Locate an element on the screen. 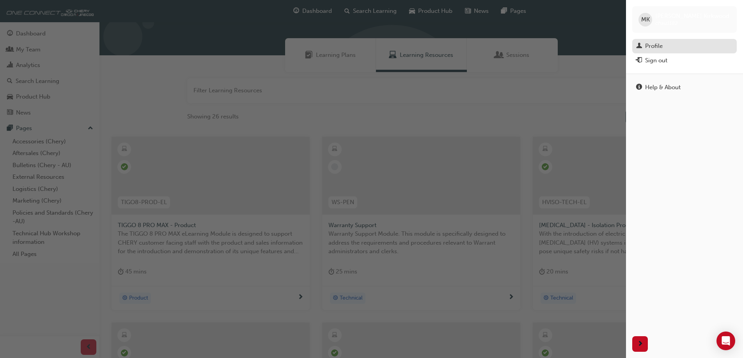  span: info-icon is located at coordinates (639, 88).